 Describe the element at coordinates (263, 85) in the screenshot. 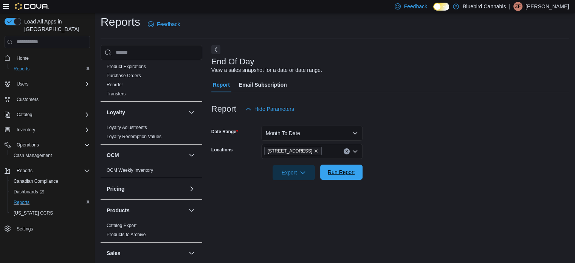

I see `span: Email Subscription` at that location.